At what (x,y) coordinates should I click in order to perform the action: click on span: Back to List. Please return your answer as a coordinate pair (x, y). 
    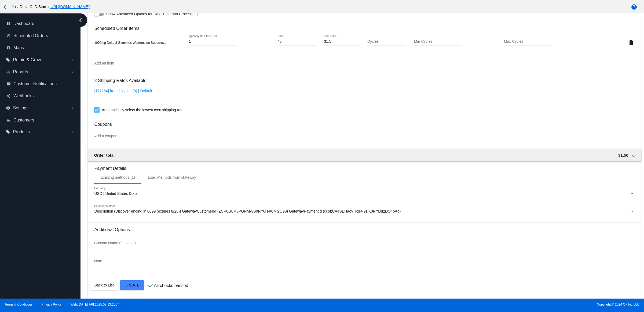
    Looking at the image, I should click on (104, 285).